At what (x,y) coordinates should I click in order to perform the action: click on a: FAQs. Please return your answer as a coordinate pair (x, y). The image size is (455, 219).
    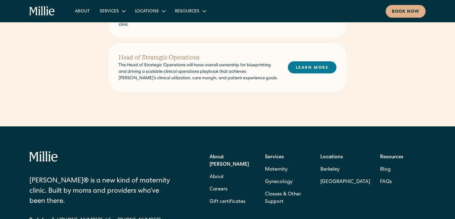
    Looking at the image, I should click on (386, 182).